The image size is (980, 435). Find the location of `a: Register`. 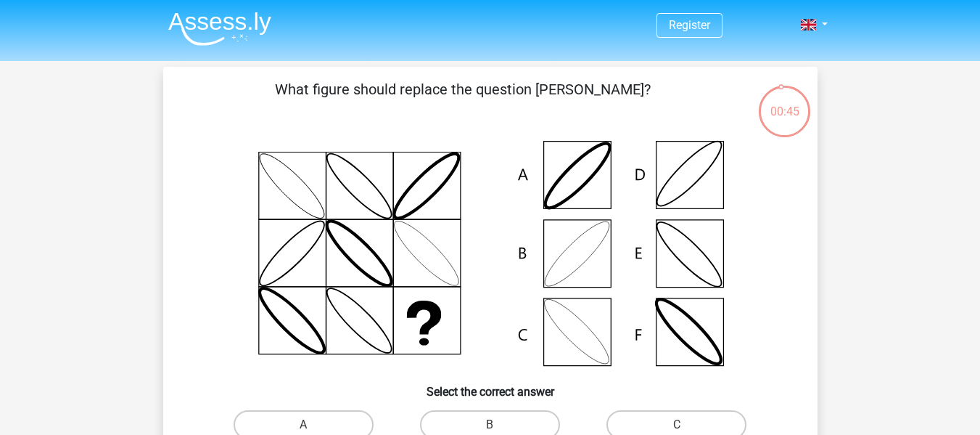

a: Register is located at coordinates (689, 25).